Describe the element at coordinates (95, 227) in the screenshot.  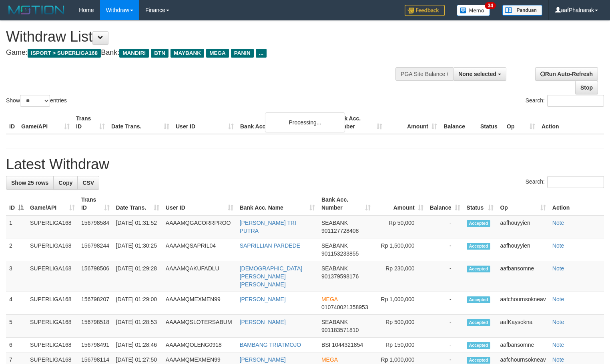
I see `td: 156798584` at that location.